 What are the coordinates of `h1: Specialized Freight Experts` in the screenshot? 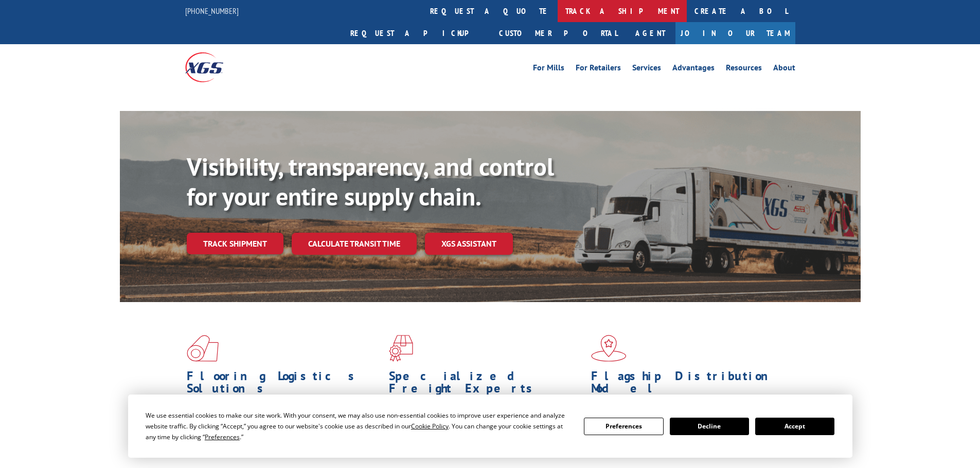 It's located at (486, 385).